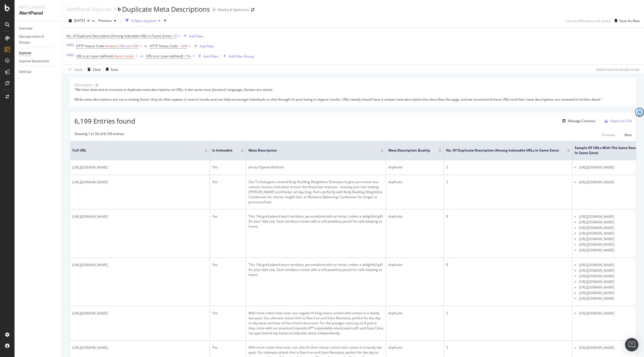 This screenshot has height=357, width=644. Describe the element at coordinates (175, 36) in the screenshot. I see `span: 0` at that location.